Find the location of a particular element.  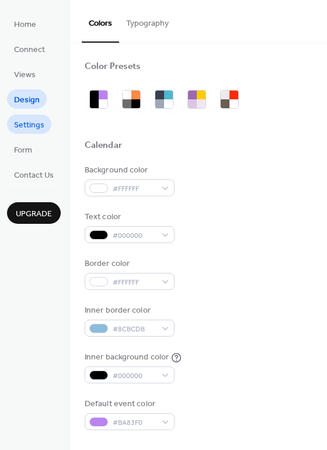

span: Design is located at coordinates (27, 100).